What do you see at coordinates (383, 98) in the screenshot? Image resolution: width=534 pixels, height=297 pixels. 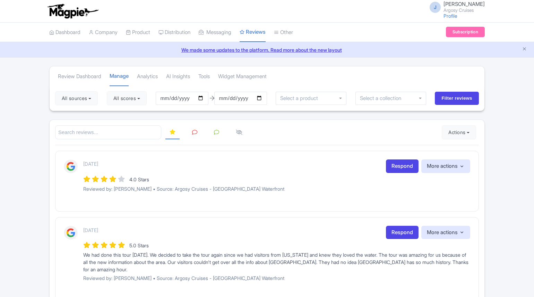 I see `input: Select a collection` at bounding box center [383, 98].